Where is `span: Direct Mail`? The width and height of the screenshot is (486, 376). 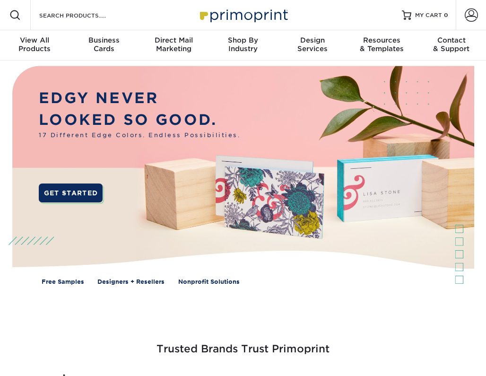 span: Direct Mail is located at coordinates (174, 40).